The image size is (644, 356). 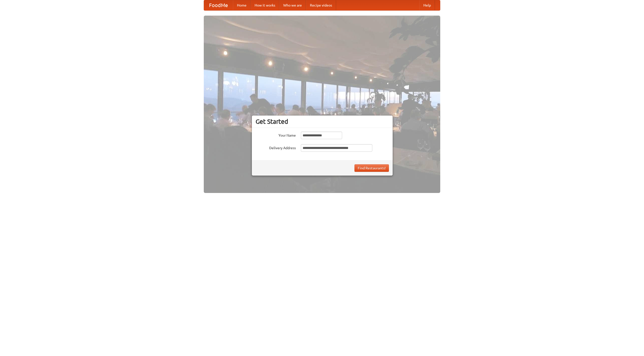 I want to click on button: Find Restaurants!, so click(x=372, y=168).